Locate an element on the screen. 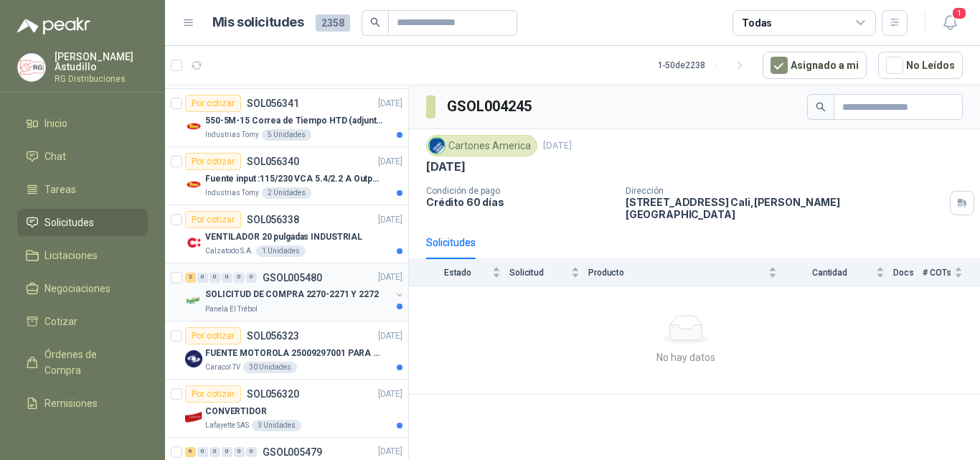 Image resolution: width=980 pixels, height=460 pixels. p: SOL056320 is located at coordinates (273, 394).